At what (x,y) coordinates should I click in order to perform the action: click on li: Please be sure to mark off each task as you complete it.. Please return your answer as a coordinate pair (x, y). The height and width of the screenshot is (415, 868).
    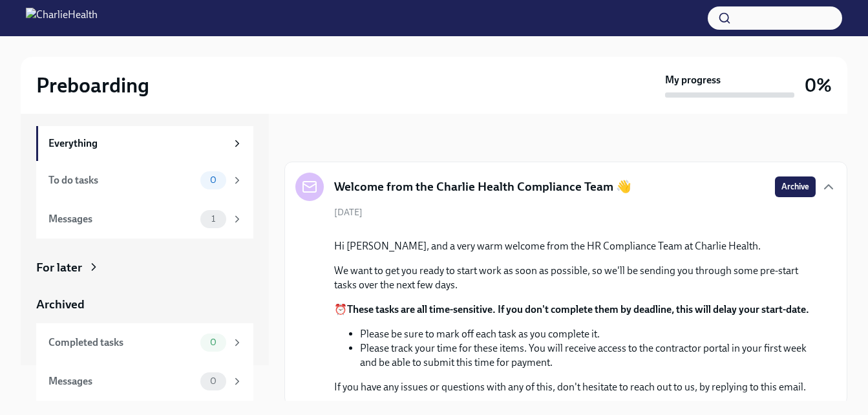
    Looking at the image, I should click on (587, 334).